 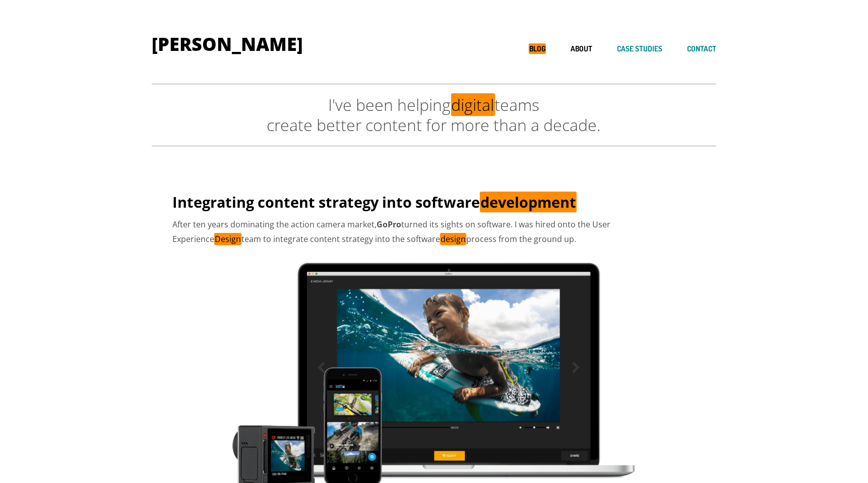 I want to click on strong: GoPro, so click(x=389, y=224).